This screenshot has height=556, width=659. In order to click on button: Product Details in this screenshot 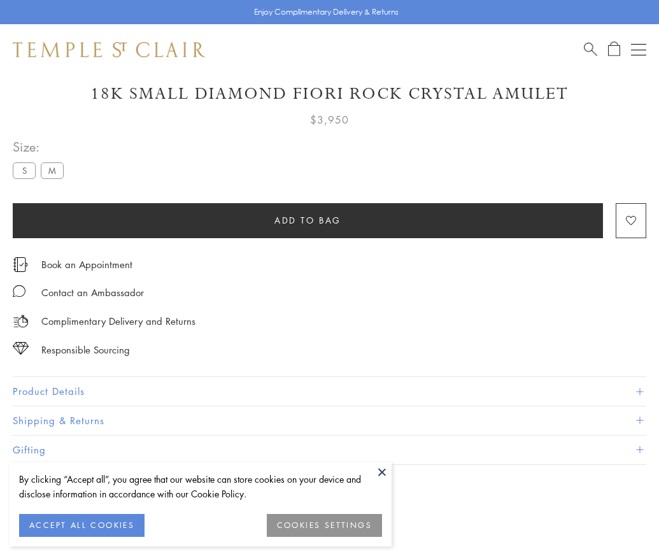, I will do `click(329, 391)`.